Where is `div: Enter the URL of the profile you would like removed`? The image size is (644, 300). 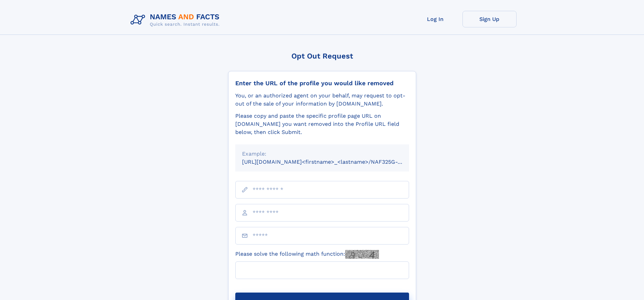
div: Enter the URL of the profile you would like removed is located at coordinates (322, 83).